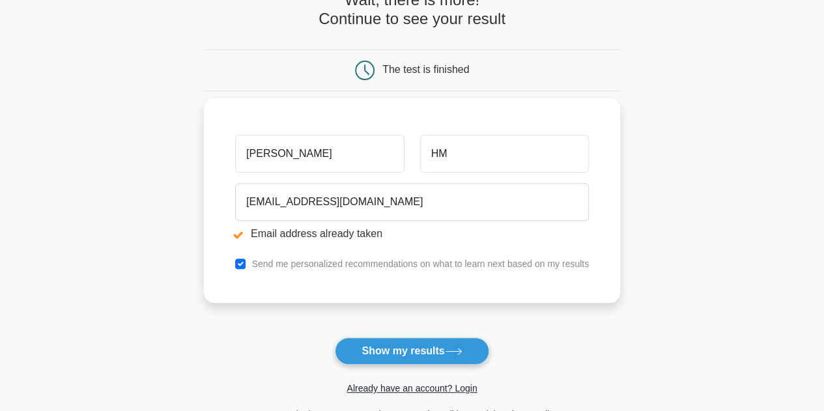 The image size is (824, 411). Describe the element at coordinates (412, 351) in the screenshot. I see `button: Show my results` at that location.